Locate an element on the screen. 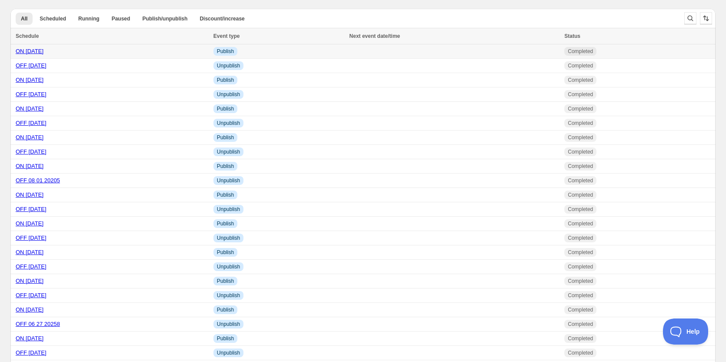 This screenshot has width=726, height=362. span: Publish/unpublish is located at coordinates (165, 19).